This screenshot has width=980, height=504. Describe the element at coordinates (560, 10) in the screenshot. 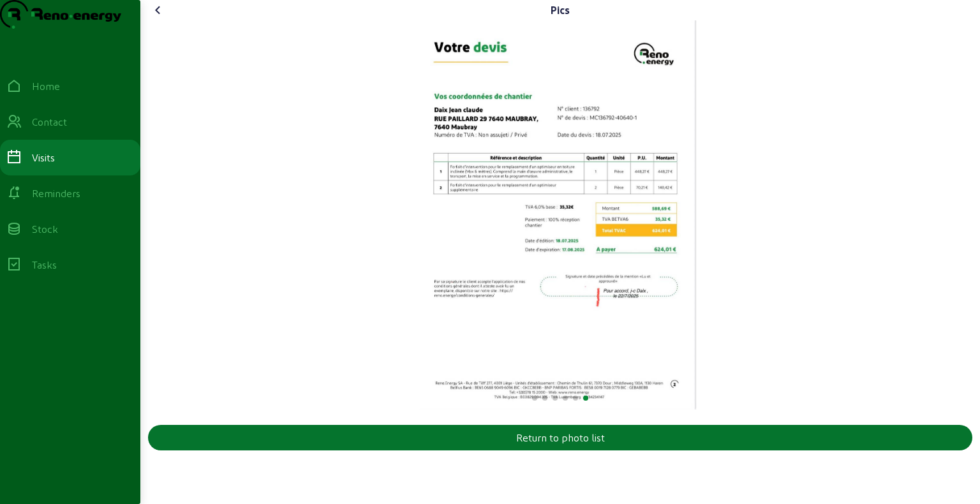

I see `div: Pics` at that location.